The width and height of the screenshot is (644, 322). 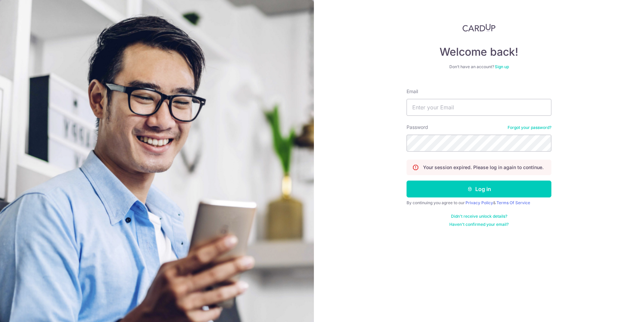 What do you see at coordinates (479, 27) in the screenshot?
I see `img: CardUp Logo` at bounding box center [479, 27].